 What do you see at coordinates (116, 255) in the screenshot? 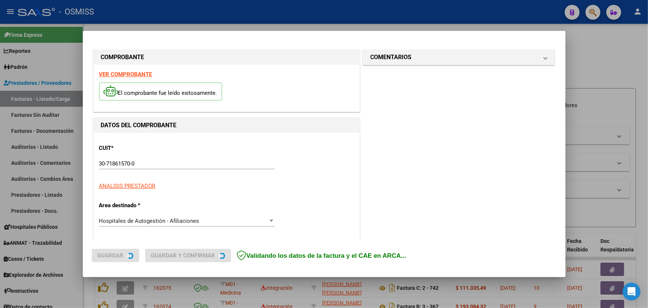
I see `button: Guardar` at bounding box center [116, 255].